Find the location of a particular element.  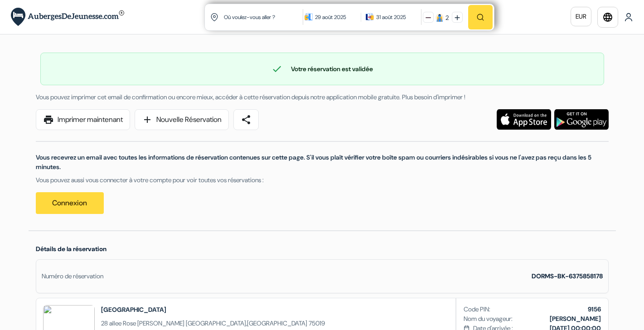

span: Vous pouvez imprimer cet email de confirmation ou encore mieux, accéder à cette réservation depui... is located at coordinates (250, 97).